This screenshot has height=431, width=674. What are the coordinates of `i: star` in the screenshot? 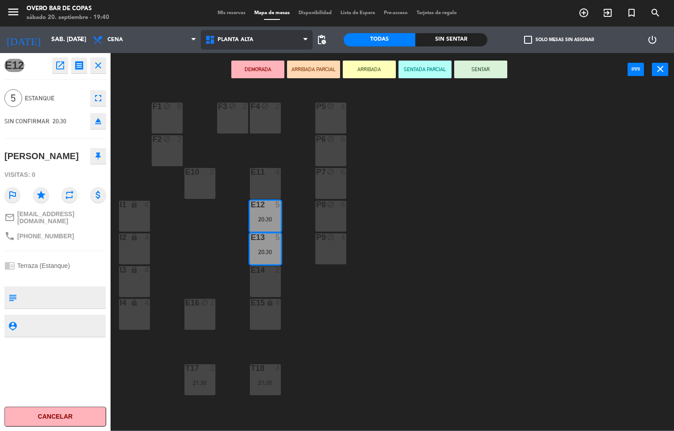 It's located at (41, 195).